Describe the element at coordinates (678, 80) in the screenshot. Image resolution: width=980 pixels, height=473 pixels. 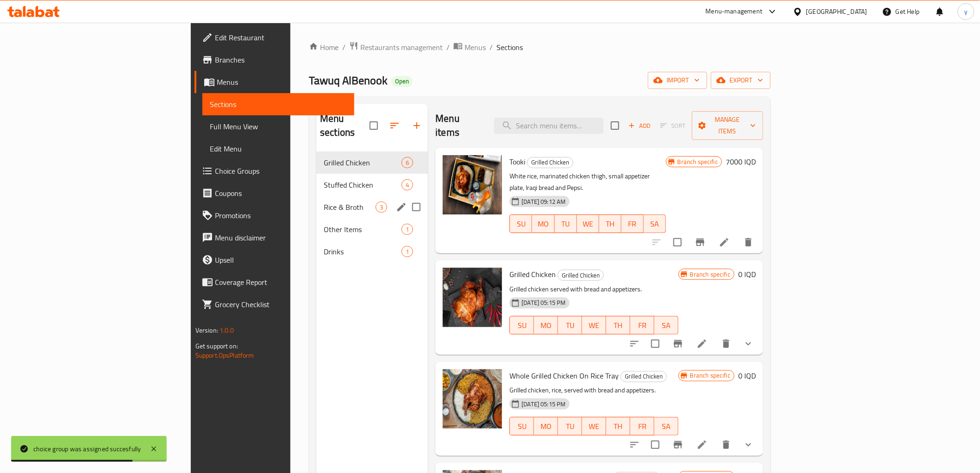
I see `button: import` at that location.